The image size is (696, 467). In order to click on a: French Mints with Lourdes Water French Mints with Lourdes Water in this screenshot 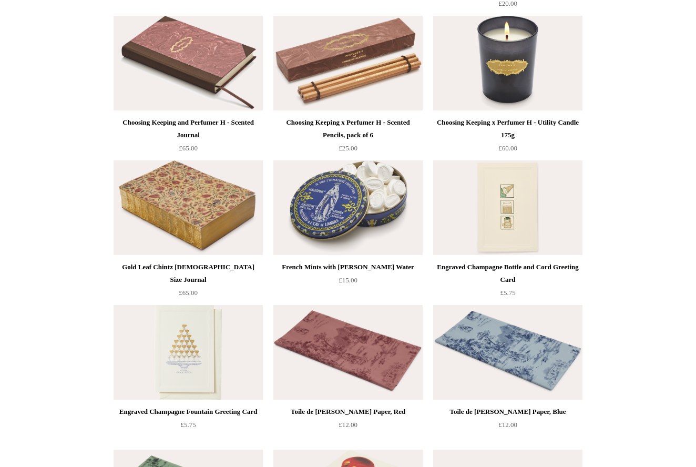, I will do `click(348, 208)`.